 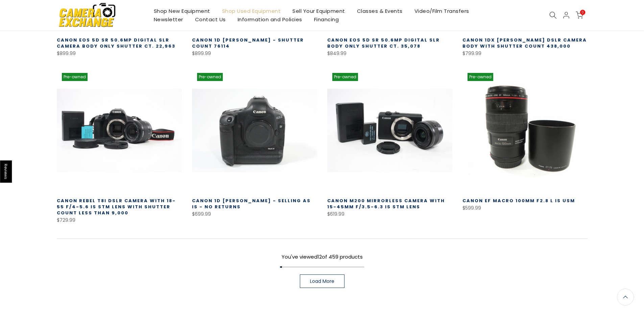 What do you see at coordinates (390, 214) in the screenshot?
I see `div: $619.99` at bounding box center [390, 214].